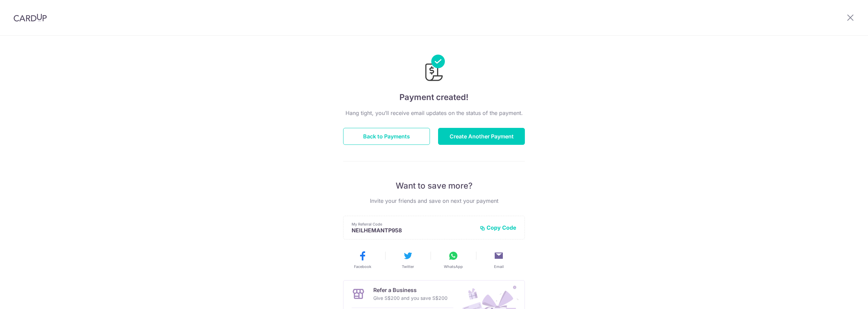 The height and width of the screenshot is (309, 868). I want to click on img: Payments, so click(434, 69).